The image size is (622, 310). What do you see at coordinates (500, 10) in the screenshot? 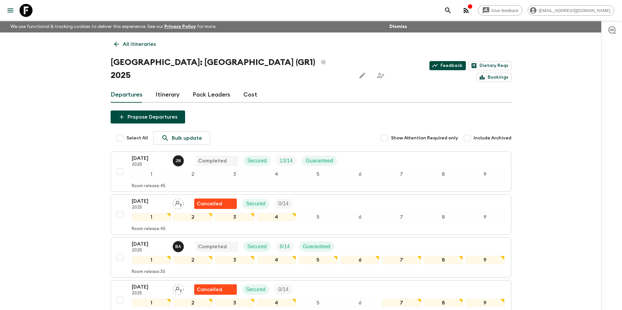
I see `a: Give feedback` at bounding box center [500, 10].